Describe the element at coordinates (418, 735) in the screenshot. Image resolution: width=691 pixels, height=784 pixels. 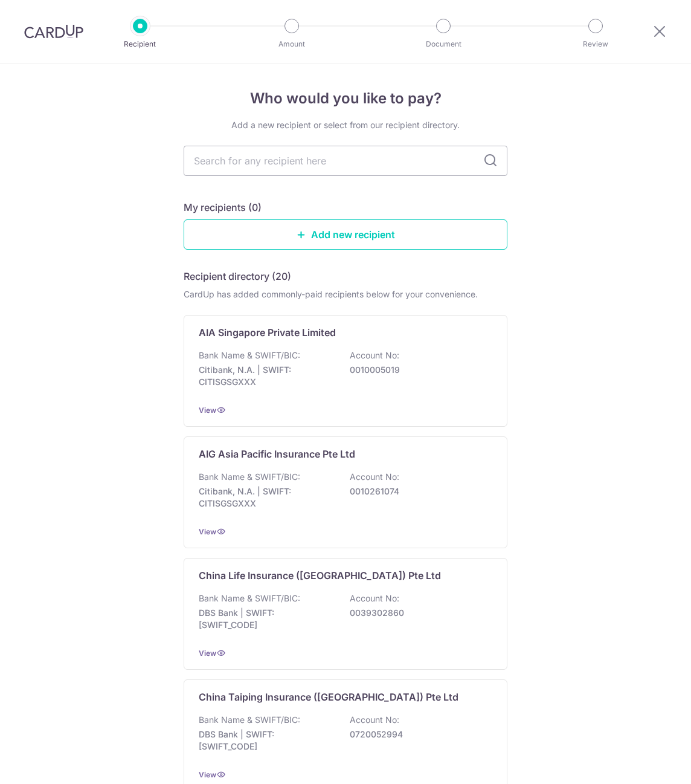
I see `p: 0720052994` at that location.